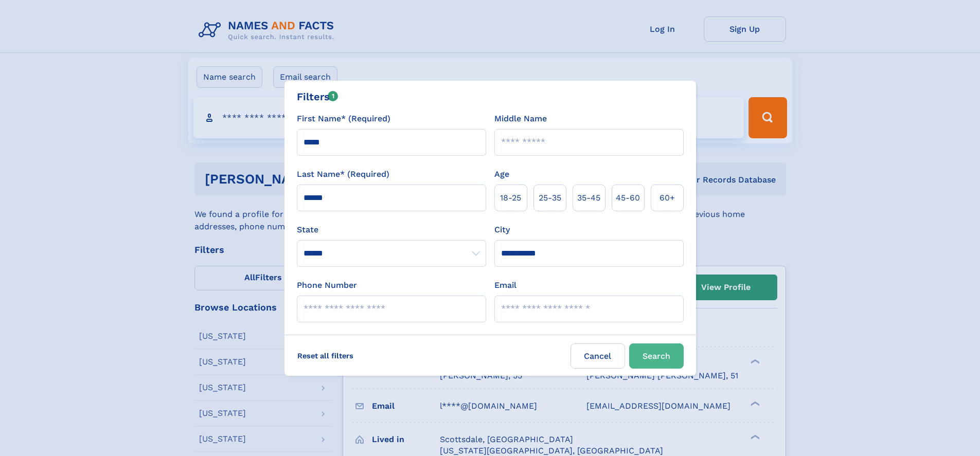 Image resolution: width=980 pixels, height=456 pixels. What do you see at coordinates (598, 356) in the screenshot?
I see `label: Cancel` at bounding box center [598, 356].